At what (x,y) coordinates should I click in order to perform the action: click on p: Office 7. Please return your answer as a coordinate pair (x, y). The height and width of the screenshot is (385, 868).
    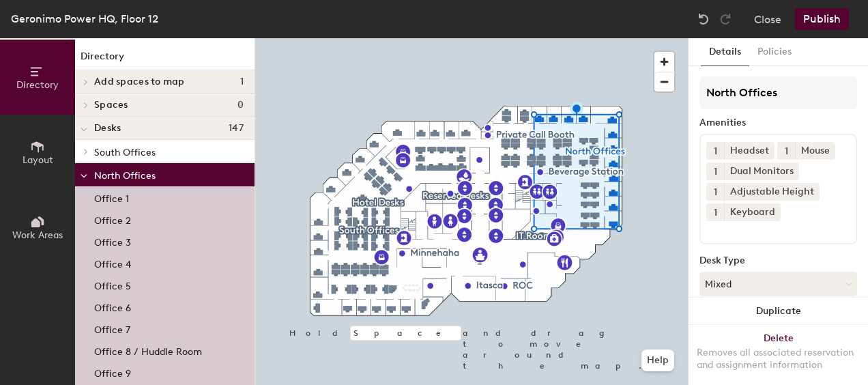
    Looking at the image, I should click on (112, 328).